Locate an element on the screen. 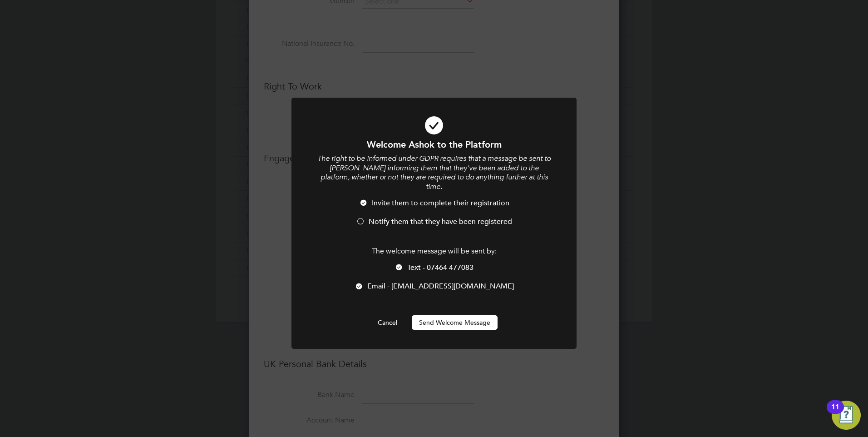 The image size is (868, 437). p: The welcome message will be sent by: is located at coordinates (434, 251).